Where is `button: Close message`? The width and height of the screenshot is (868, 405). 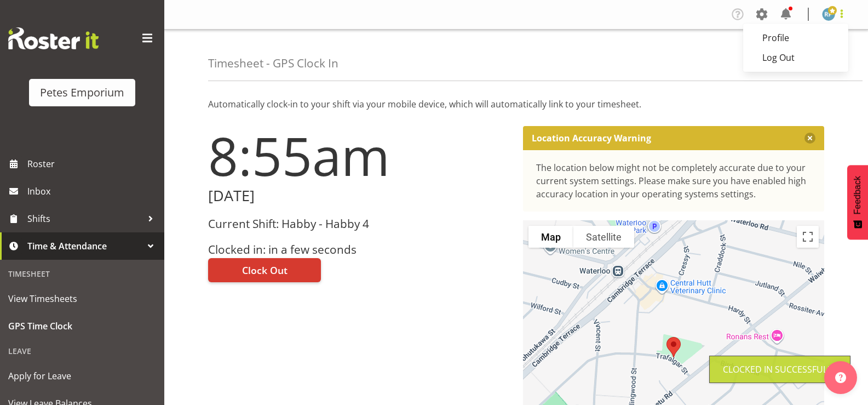 button: Close message is located at coordinates (810, 138).